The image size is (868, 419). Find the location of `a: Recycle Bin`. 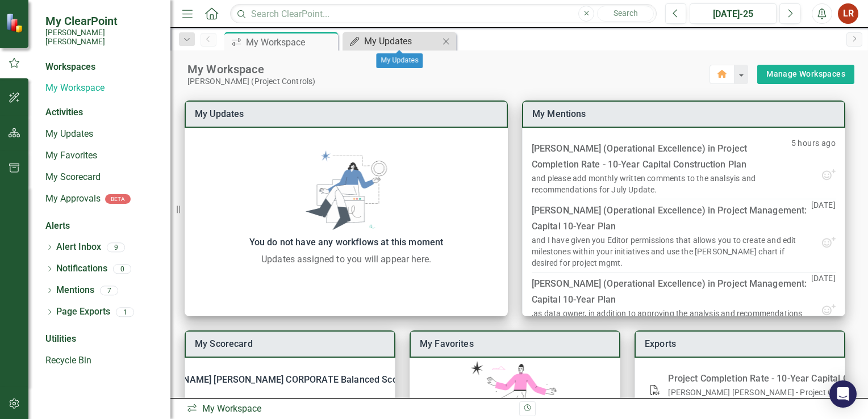

a: Recycle Bin is located at coordinates (103, 360).